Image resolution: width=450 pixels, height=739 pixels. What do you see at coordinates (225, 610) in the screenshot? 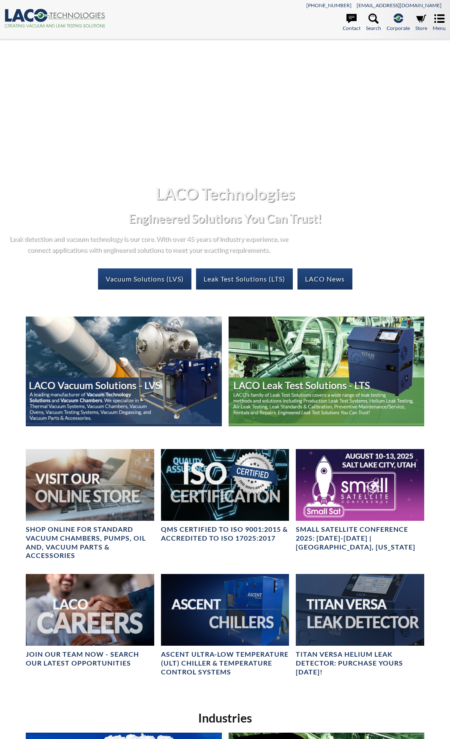
I see `img: Ascent Chiller Image` at bounding box center [225, 610].